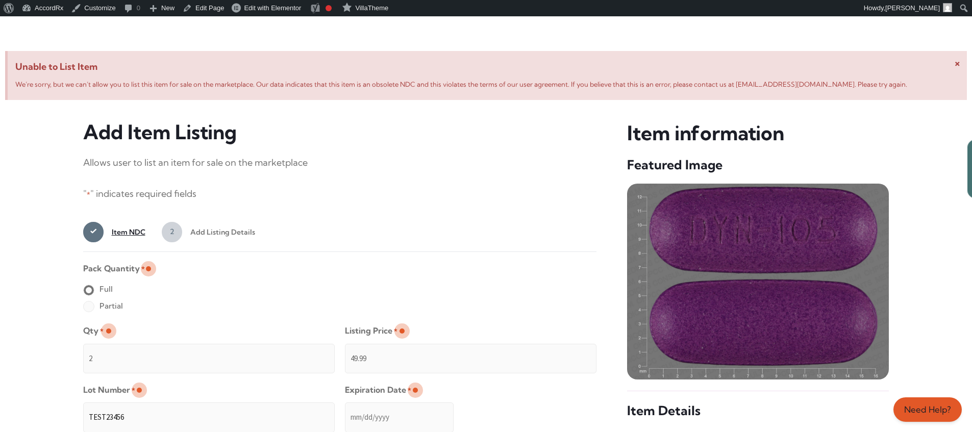 The width and height of the screenshot is (972, 432). What do you see at coordinates (371, 331) in the screenshot?
I see `label: Listing Price` at bounding box center [371, 331].